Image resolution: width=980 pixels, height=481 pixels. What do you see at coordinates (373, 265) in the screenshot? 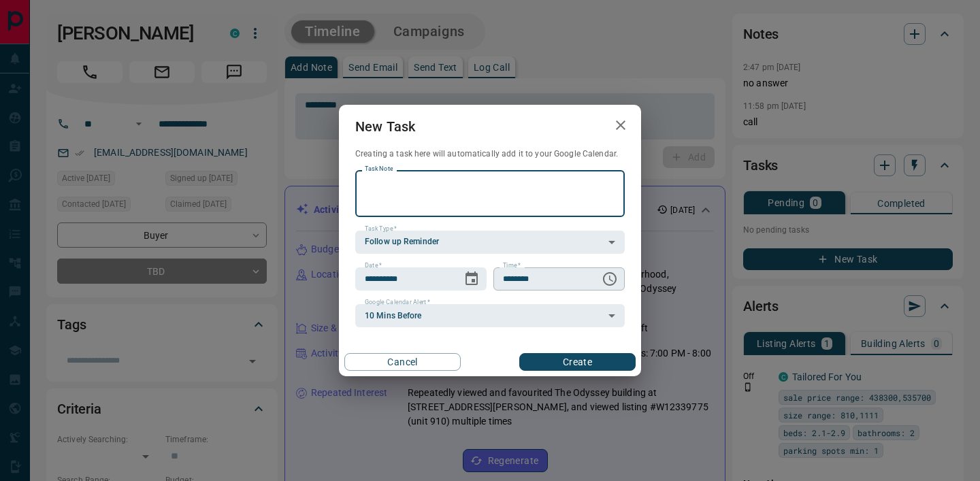
I see `label: Date` at bounding box center [373, 265].